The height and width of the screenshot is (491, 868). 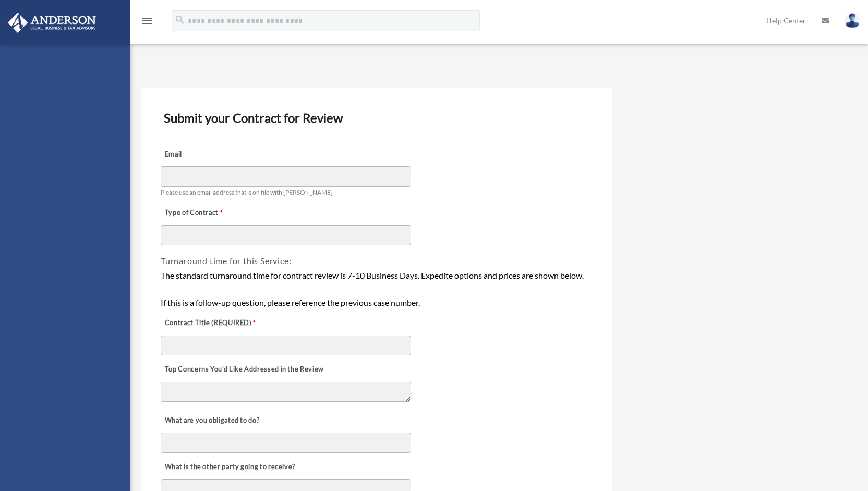 What do you see at coordinates (229, 467) in the screenshot?
I see `label: What is the other party going to receive?` at bounding box center [229, 467].